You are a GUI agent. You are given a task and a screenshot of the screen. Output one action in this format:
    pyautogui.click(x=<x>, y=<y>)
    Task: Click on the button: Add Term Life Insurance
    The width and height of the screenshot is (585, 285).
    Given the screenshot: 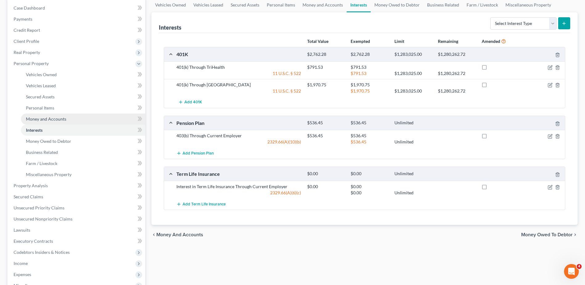 What is the action you would take?
    pyautogui.click(x=201, y=204)
    